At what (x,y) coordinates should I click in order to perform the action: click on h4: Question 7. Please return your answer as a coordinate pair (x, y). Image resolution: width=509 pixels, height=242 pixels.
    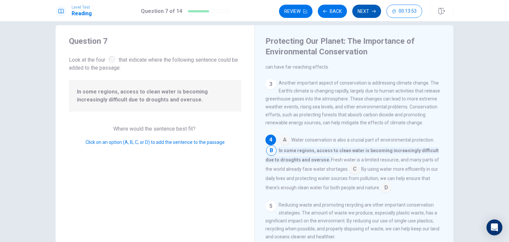
    Looking at the image, I should click on (155, 41).